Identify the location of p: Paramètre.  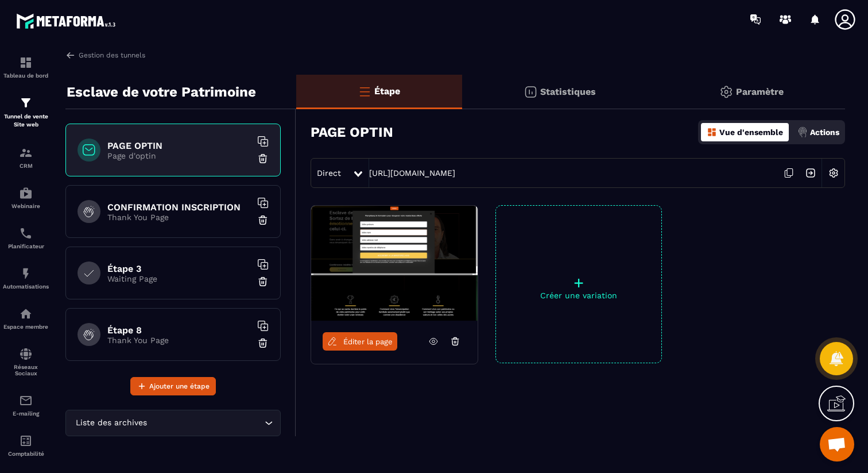
(760, 91).